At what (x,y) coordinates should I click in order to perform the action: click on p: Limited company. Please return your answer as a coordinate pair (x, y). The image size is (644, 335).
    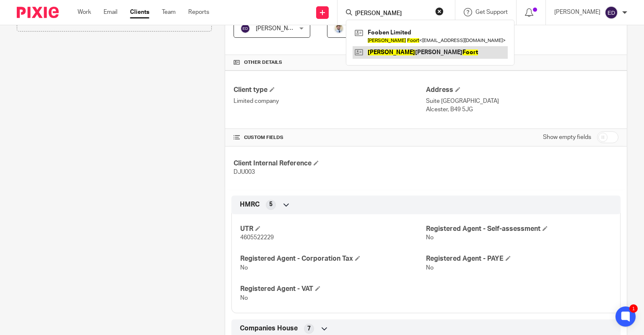
    Looking at the image, I should click on (329, 101).